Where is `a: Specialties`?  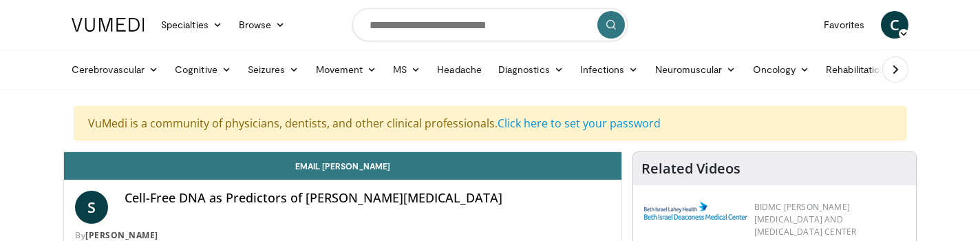
a: Specialties is located at coordinates (192, 25).